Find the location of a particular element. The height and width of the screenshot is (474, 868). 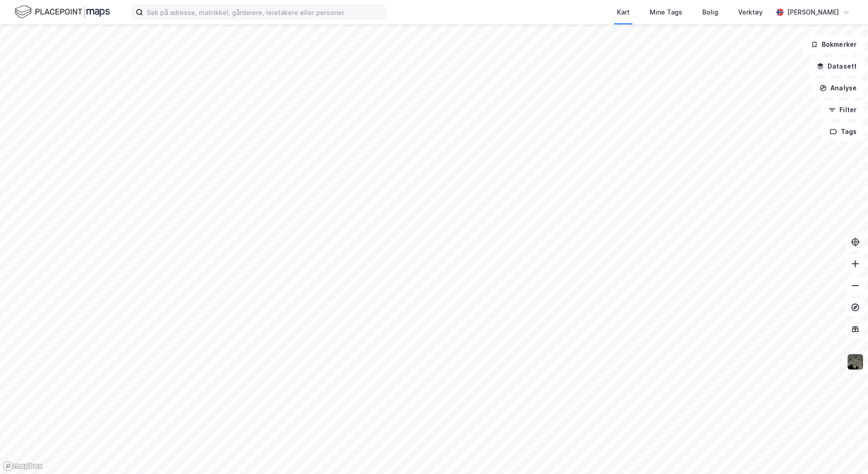

button: Analyse is located at coordinates (837, 88).